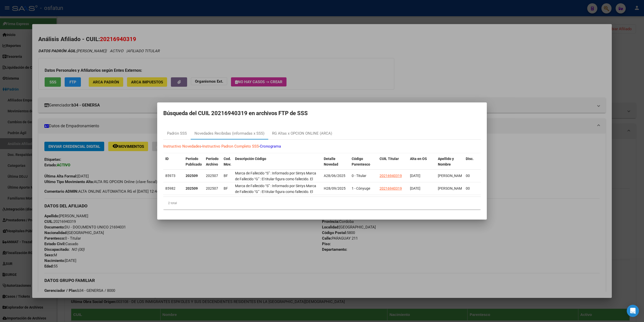  I want to click on div: Padrón SSS, so click(177, 133).